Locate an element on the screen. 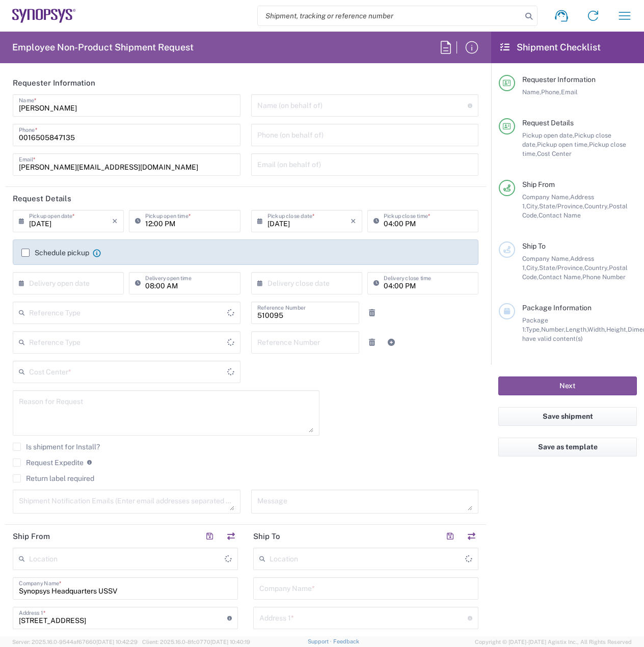 This screenshot has width=644, height=647. span: Request Details is located at coordinates (548, 123).